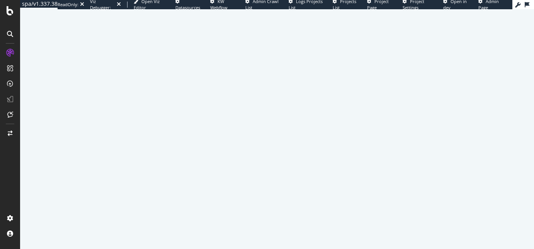 The image size is (534, 249). I want to click on div: ReadOnly:, so click(68, 5).